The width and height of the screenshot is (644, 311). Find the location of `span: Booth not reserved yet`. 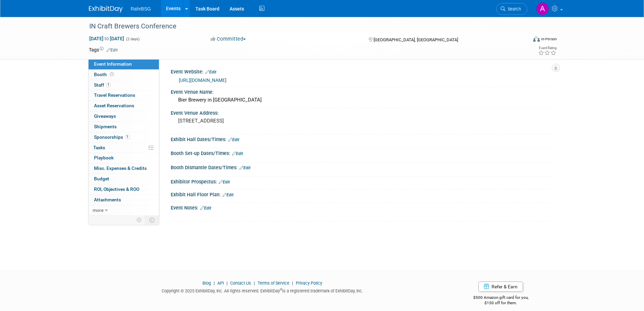

span: Booth not reserved yet is located at coordinates (112, 74).